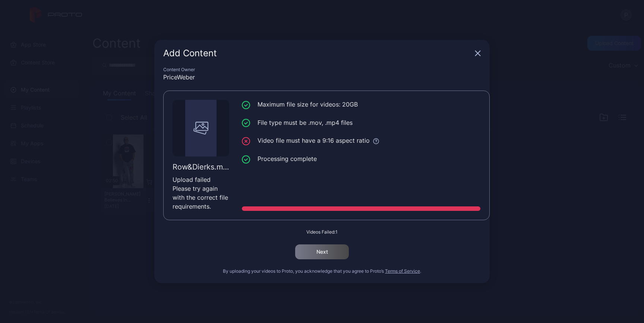 The width and height of the screenshot is (644, 323). What do you see at coordinates (322, 251) in the screenshot?
I see `div: Next` at bounding box center [322, 251].